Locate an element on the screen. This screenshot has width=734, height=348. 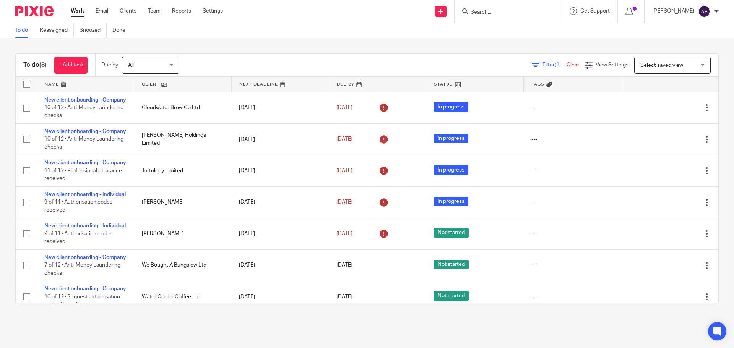
a: Clients is located at coordinates (128, 11).